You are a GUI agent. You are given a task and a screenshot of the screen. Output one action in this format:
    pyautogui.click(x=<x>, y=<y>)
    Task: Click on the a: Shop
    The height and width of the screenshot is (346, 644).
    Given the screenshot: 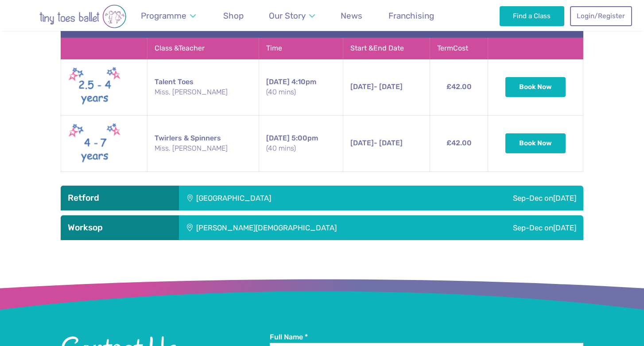 What is the action you would take?
    pyautogui.click(x=233, y=15)
    